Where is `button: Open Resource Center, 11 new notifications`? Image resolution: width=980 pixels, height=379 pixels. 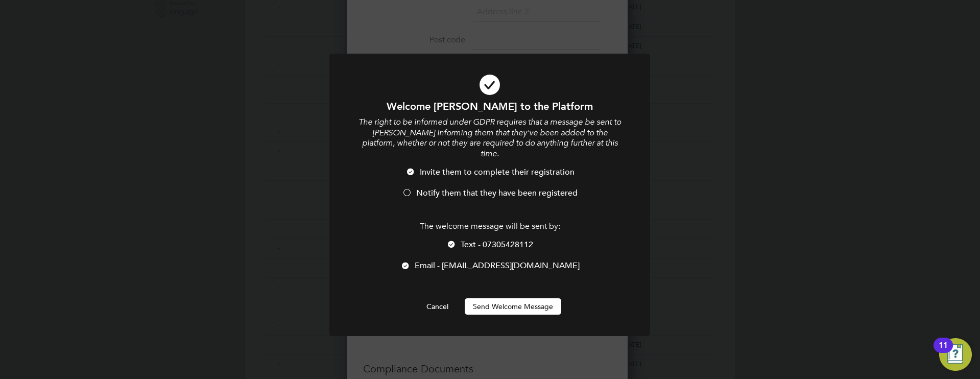
button: Open Resource Center, 11 new notifications is located at coordinates (956, 355).